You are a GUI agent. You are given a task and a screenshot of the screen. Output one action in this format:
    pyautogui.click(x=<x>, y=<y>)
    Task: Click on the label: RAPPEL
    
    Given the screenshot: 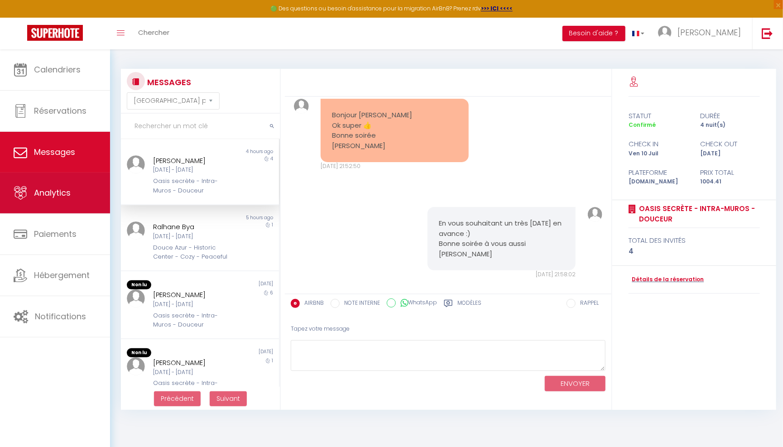 What is the action you would take?
    pyautogui.click(x=587, y=304)
    